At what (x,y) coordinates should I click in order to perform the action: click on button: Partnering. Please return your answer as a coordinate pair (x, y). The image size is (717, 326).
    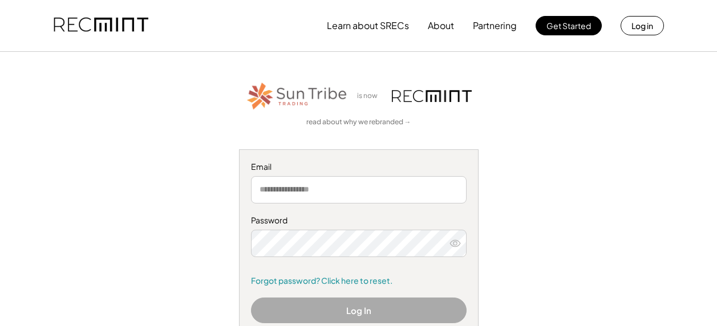
    Looking at the image, I should click on (495, 26).